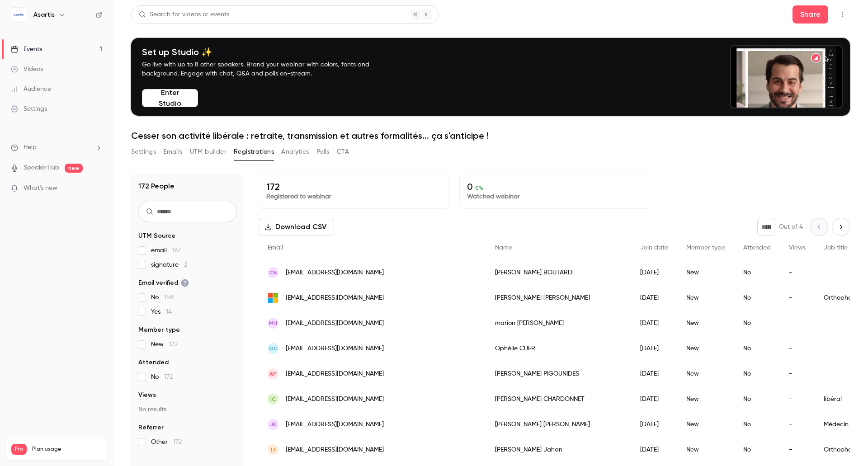  I want to click on span: AP, so click(273, 374).